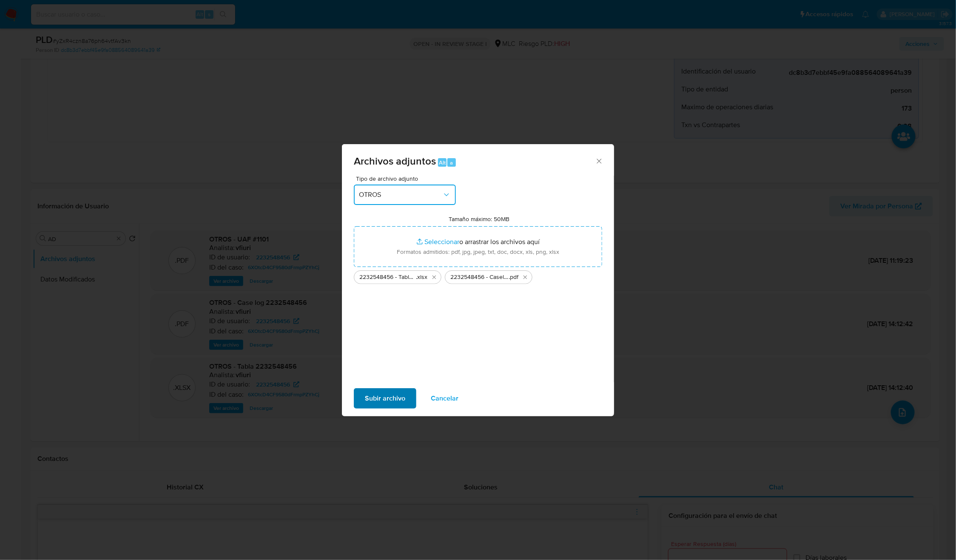 This screenshot has width=956, height=560. Describe the element at coordinates (451, 162) in the screenshot. I see `span: a` at that location.